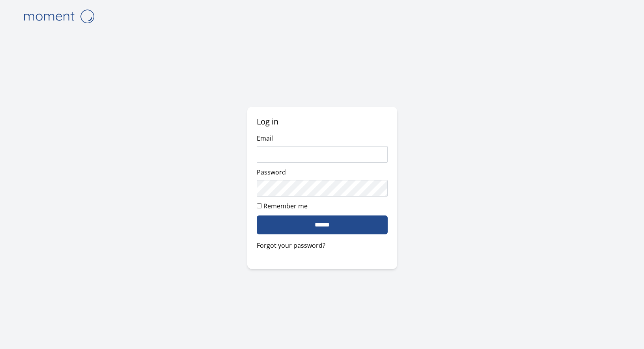 The height and width of the screenshot is (349, 644). I want to click on label: Remember me, so click(286, 206).